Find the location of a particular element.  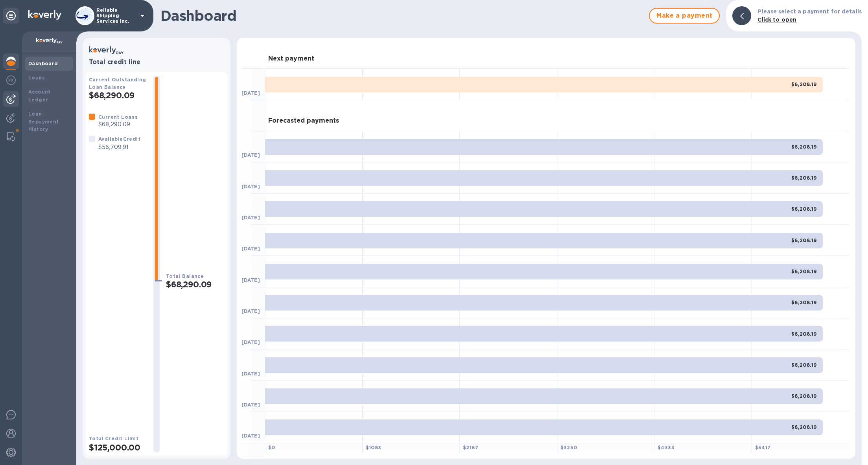

h3: Forecasted payments is located at coordinates (304, 121).